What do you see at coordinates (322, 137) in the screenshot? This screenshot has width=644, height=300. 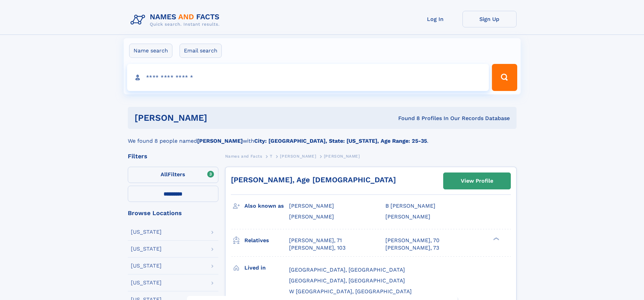 I see `div: We found 8 people named with .` at bounding box center [322, 137].